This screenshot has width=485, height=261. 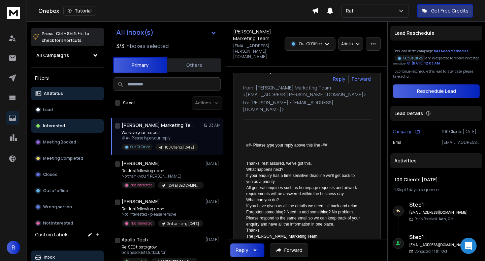 I want to click on button: Reschedule Lead, so click(x=436, y=91).